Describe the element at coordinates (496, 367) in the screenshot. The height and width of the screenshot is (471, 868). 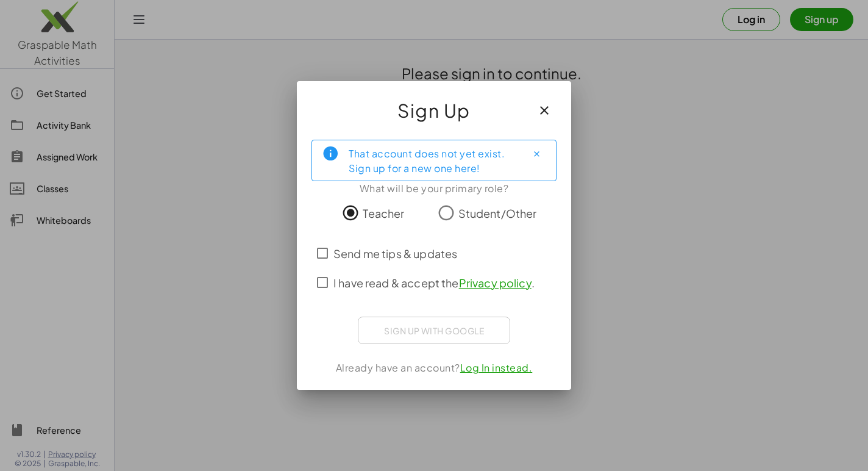
I see `a: Log In instead.` at that location.